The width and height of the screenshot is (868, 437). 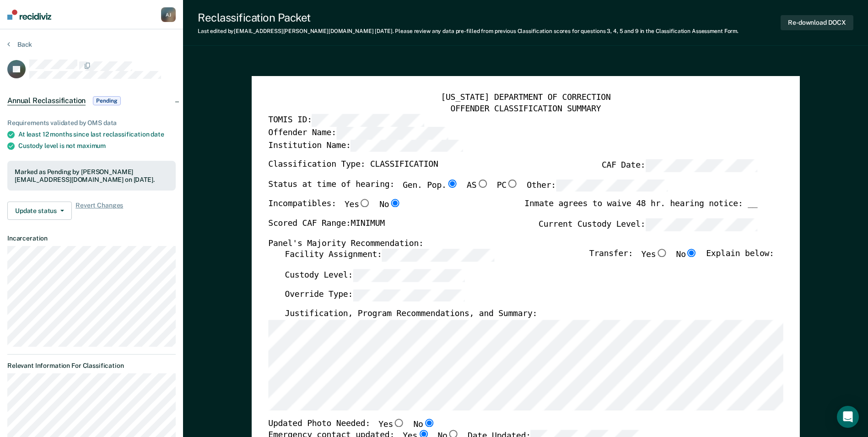 I want to click on span: Revert Changes, so click(x=100, y=210).